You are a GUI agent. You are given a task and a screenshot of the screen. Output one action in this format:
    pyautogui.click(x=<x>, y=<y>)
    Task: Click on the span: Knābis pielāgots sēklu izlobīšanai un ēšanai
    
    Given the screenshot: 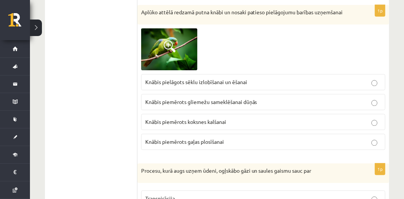 What is the action you would take?
    pyautogui.click(x=196, y=82)
    